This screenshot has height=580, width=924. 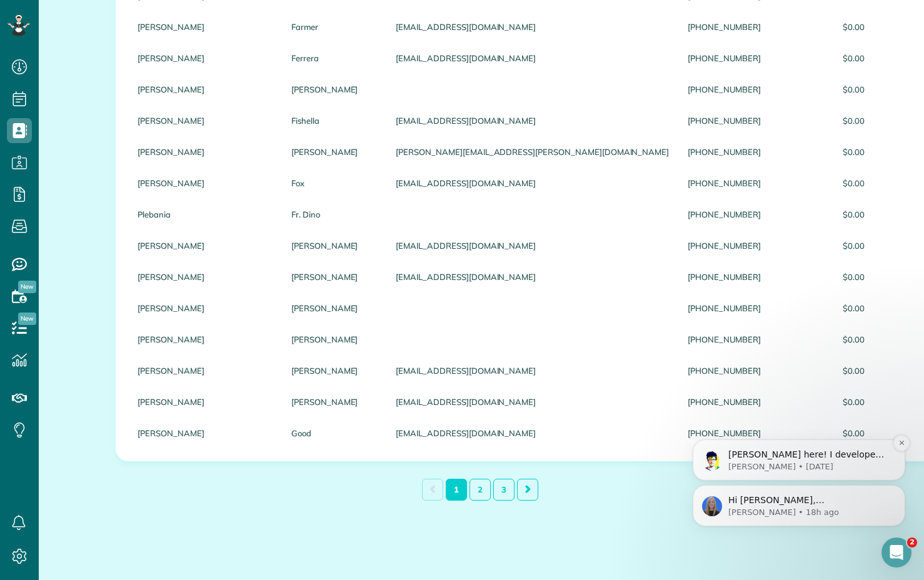 What do you see at coordinates (334, 183) in the screenshot?
I see `a: Fox` at bounding box center [334, 183].